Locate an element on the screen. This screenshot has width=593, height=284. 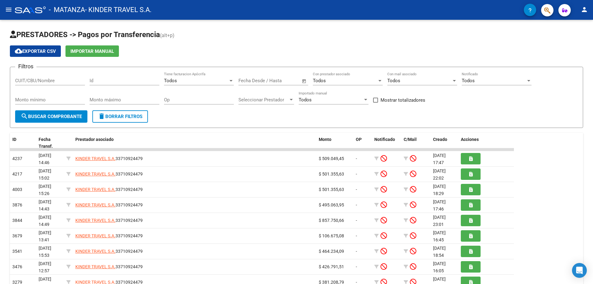
span: $ 495.063,95 is located at coordinates (332, 205).